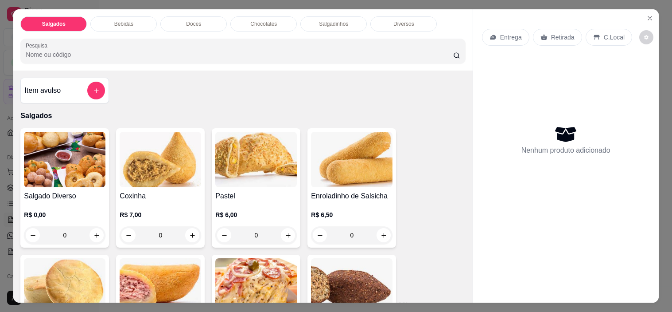 The height and width of the screenshot is (312, 672). Describe the element at coordinates (511, 37) in the screenshot. I see `p: Entrega` at that location.